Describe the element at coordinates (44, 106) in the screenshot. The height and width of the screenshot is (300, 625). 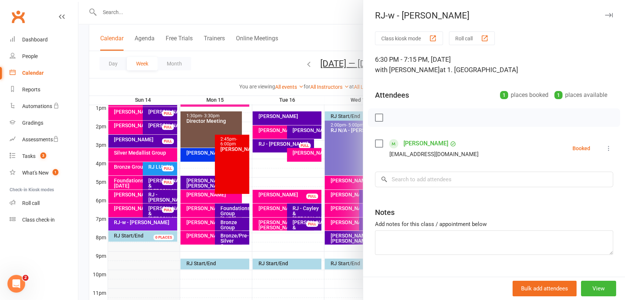
I see `a: Automations` at that location.